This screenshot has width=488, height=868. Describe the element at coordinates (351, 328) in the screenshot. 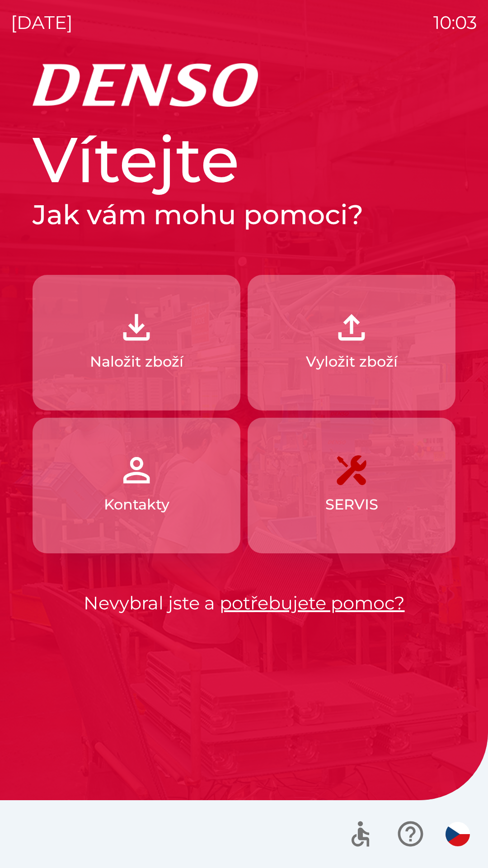

I see `img: 2fb22d7f-6f53-46d3-a092-ee91fce06e5d.png` at that location.